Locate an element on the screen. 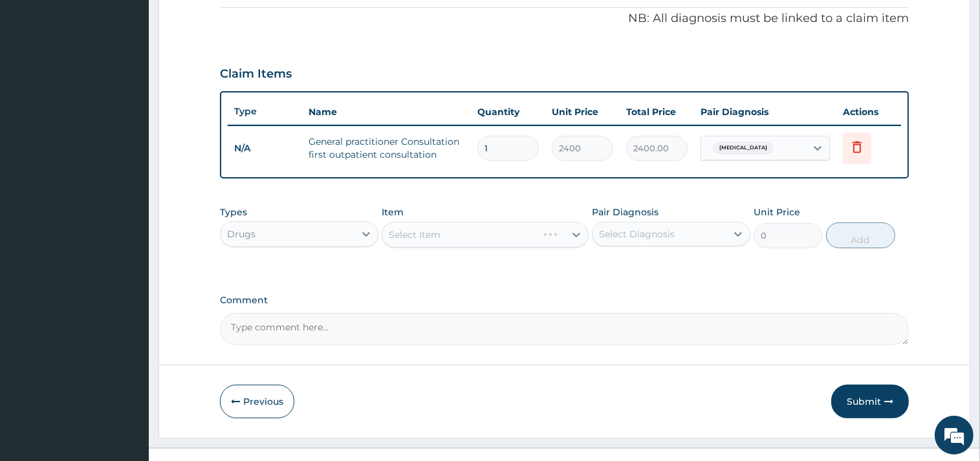 The width and height of the screenshot is (980, 461). span: We're online! is located at coordinates (127, 210).